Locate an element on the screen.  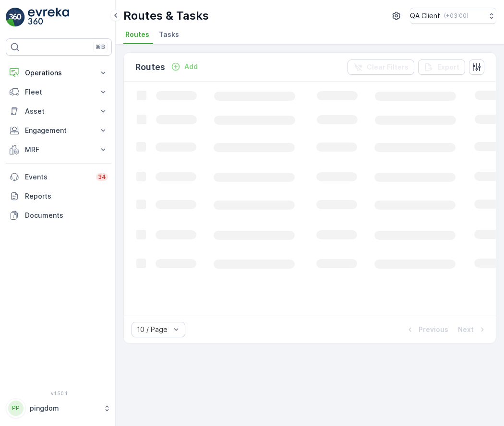
button: Engagement is located at coordinates (59, 130).